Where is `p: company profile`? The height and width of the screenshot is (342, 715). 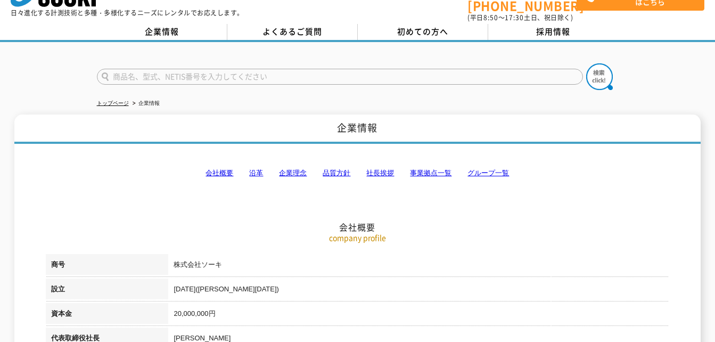 p: company profile is located at coordinates (357, 237).